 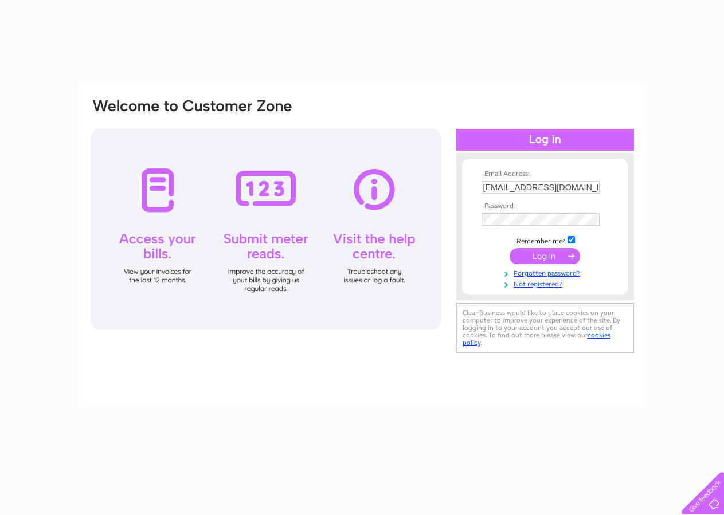 I want to click on a: Not registered?, so click(x=546, y=283).